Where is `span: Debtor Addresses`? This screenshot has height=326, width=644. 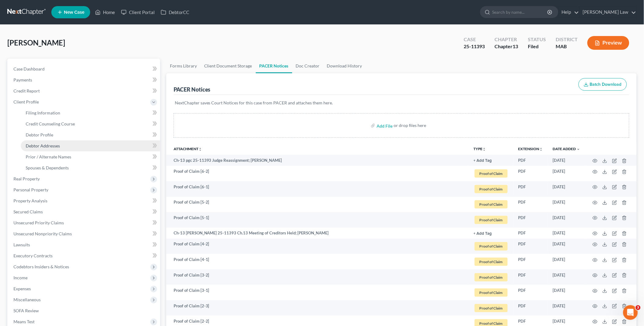 span: Debtor Addresses is located at coordinates (43, 145).